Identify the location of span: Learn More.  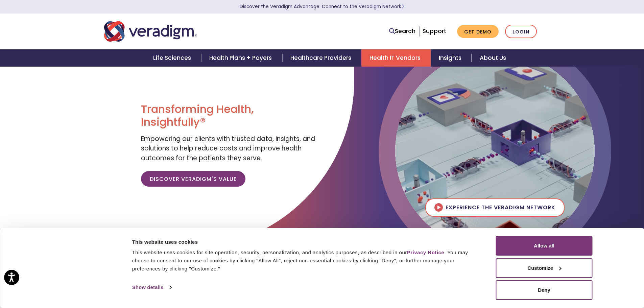
(402, 6).